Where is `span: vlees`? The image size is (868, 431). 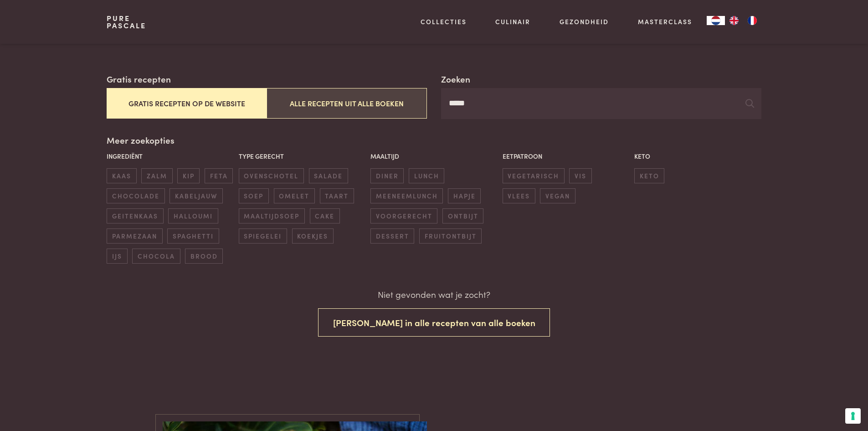 span: vlees is located at coordinates (519, 195).